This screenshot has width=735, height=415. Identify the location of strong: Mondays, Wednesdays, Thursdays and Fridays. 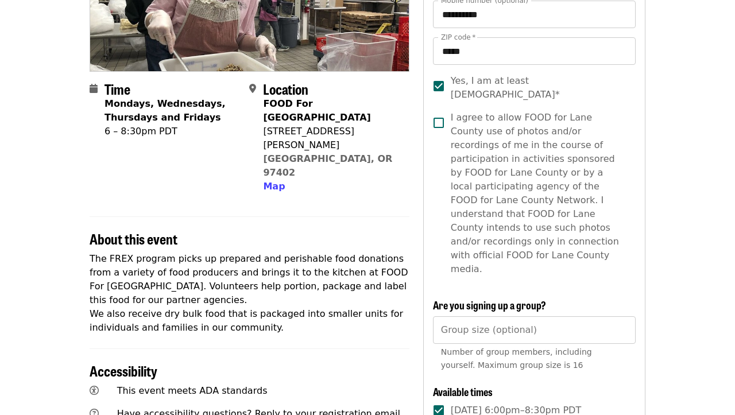
(165, 110).